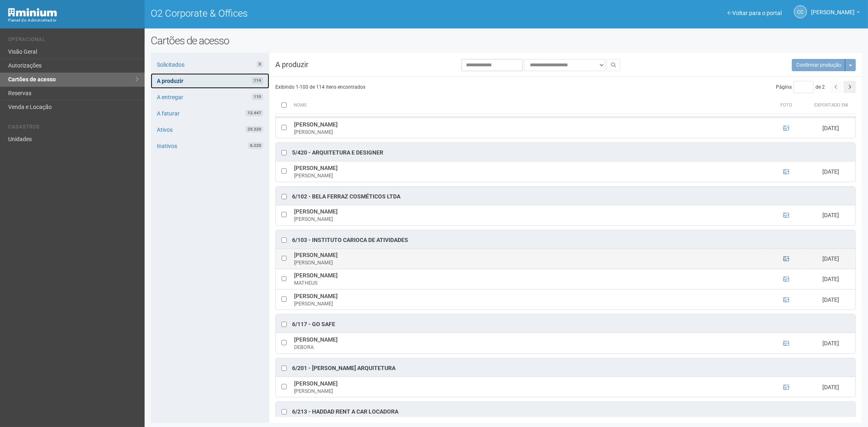 The width and height of the screenshot is (868, 427). I want to click on th: Foto, so click(787, 105).